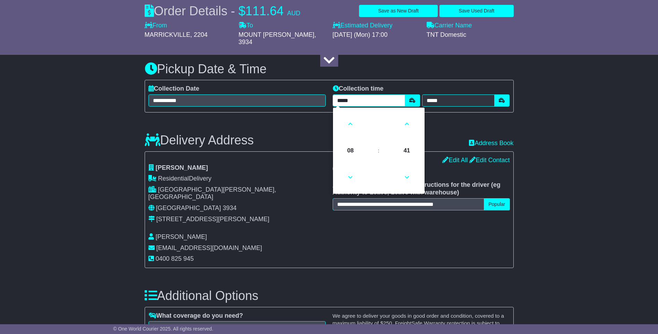  Describe the element at coordinates (196, 316) in the screenshot. I see `label: What coverage do you need?` at that location.